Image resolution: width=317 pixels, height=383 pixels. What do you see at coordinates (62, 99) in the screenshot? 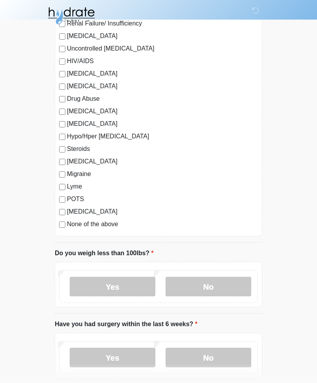
I see `input: Drug Abuse` at bounding box center [62, 99].